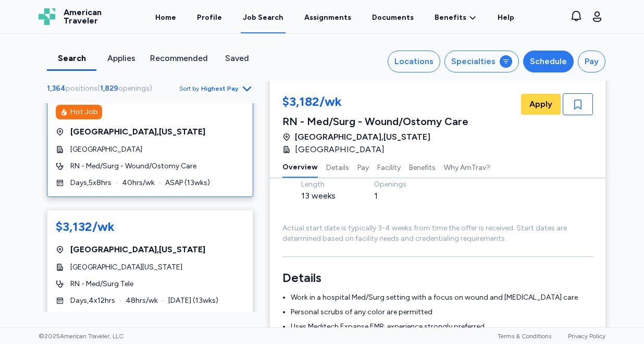 Image resolution: width=644 pixels, height=344 pixels. I want to click on span: Apply, so click(541, 104).